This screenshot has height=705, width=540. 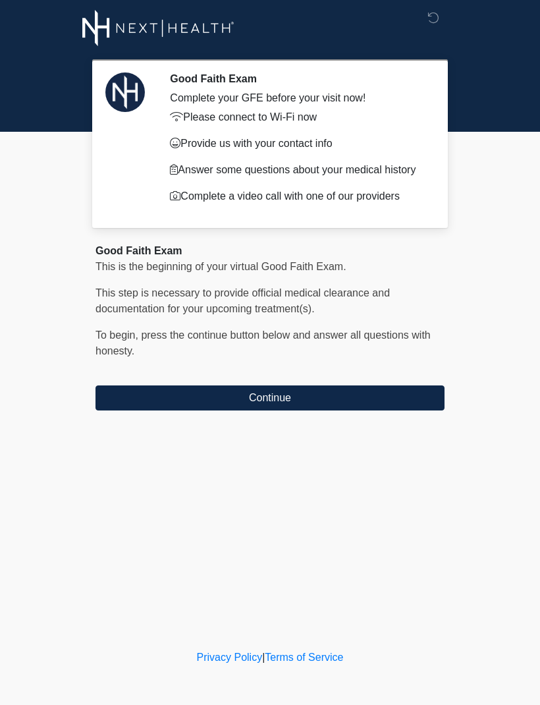 What do you see at coordinates (297, 117) in the screenshot?
I see `p: Please connect to Wi-Fi now` at bounding box center [297, 117].